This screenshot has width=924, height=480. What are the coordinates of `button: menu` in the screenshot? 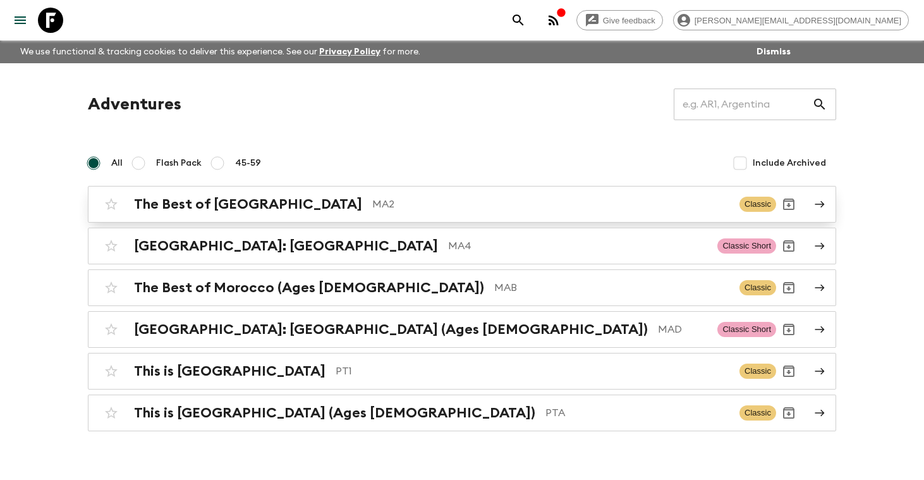 It's located at (20, 20).